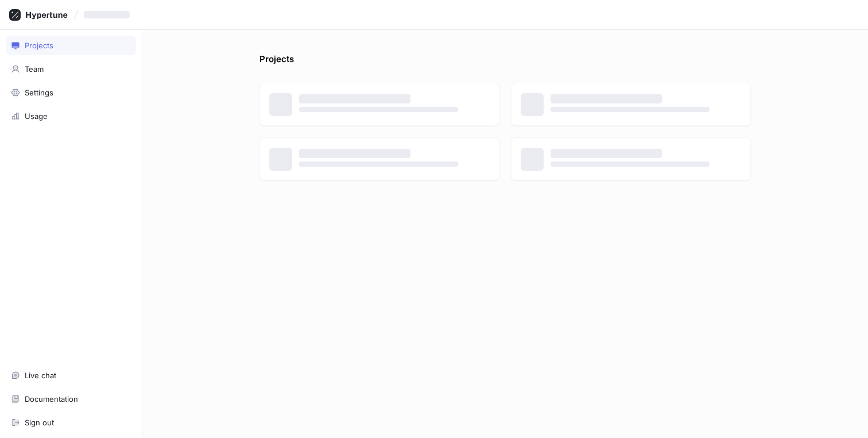 This screenshot has width=868, height=438. I want to click on div: Projects, so click(39, 45).